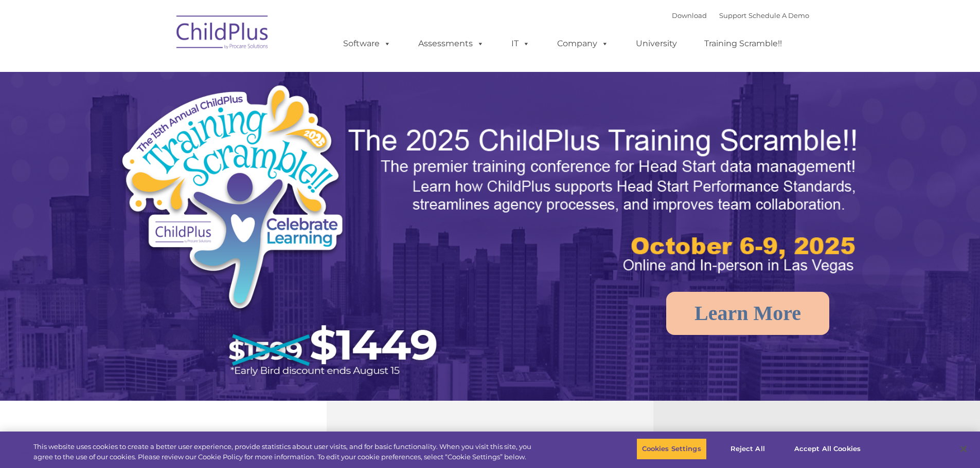 This screenshot has width=980, height=468. I want to click on a: Software, so click(367, 43).